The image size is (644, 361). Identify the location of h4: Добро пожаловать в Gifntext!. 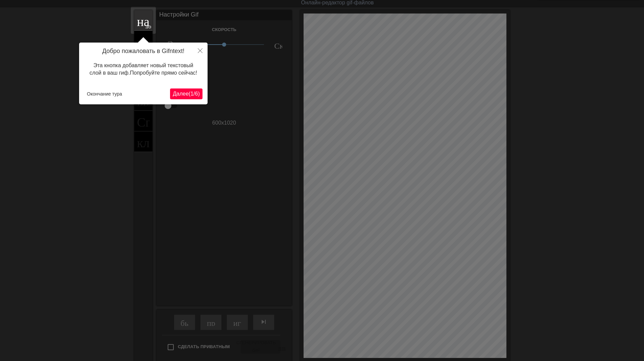
(143, 51).